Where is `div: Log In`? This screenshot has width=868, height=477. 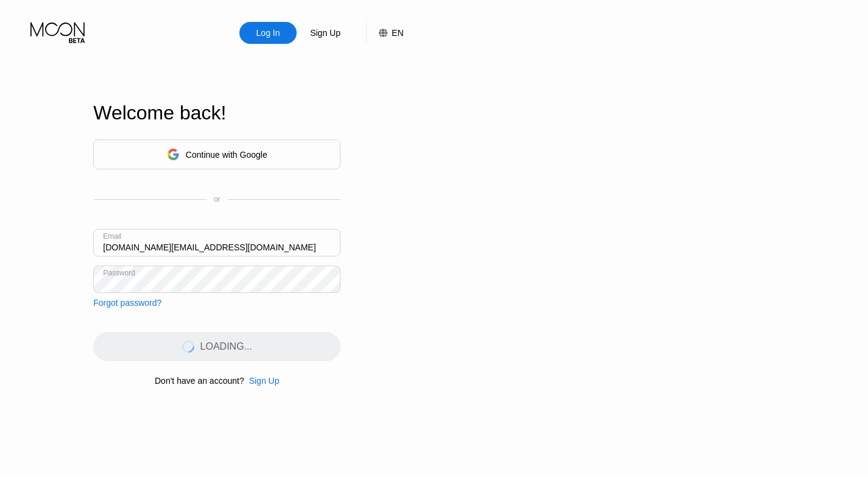
div: Log In is located at coordinates (268, 33).